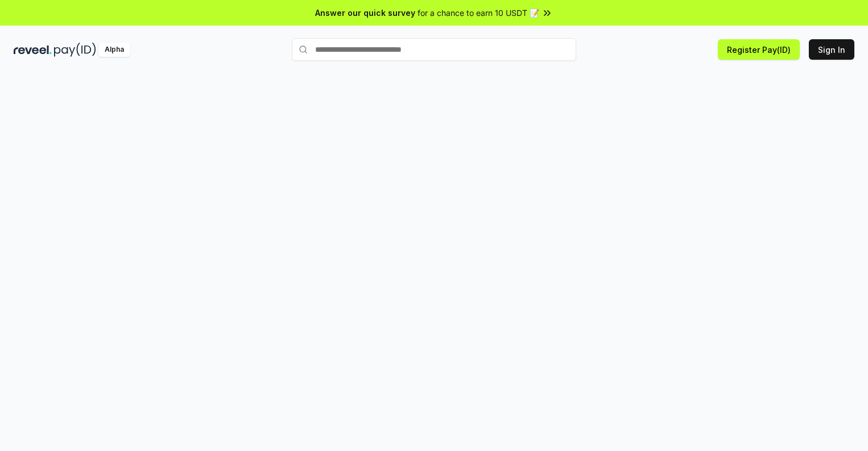  What do you see at coordinates (32, 49) in the screenshot?
I see `img: reveel_dark` at bounding box center [32, 49].